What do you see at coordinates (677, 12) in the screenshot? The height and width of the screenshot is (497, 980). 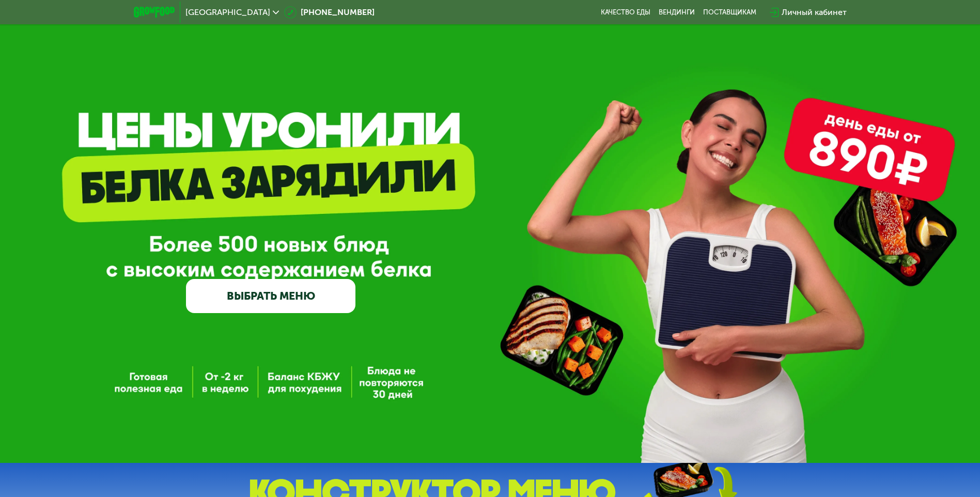 I see `a: Вендинги` at bounding box center [677, 12].